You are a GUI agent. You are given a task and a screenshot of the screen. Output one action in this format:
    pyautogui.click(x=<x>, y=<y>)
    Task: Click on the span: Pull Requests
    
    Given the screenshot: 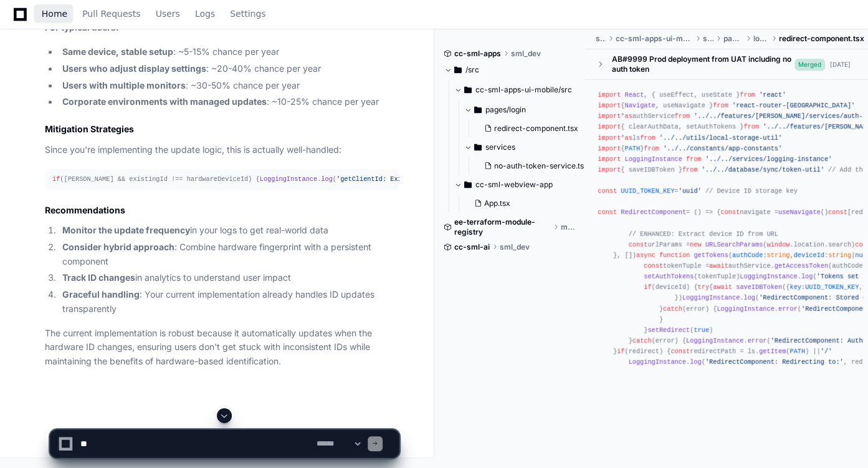 What is the action you would take?
    pyautogui.click(x=111, y=13)
    